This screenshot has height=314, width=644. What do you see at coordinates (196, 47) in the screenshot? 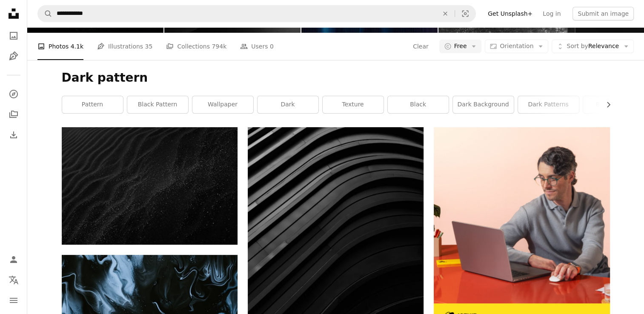
I see `a: Collections 794k` at bounding box center [196, 47].